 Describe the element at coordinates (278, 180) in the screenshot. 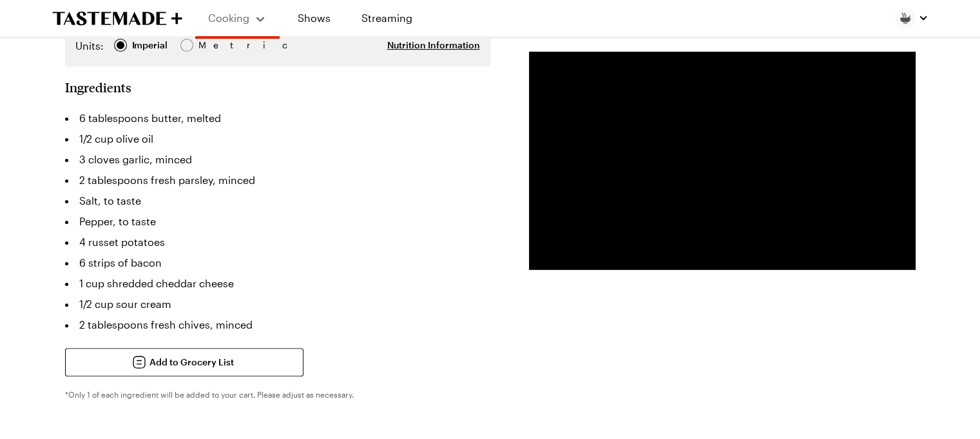

I see `li: 2 tablespoons fresh parsley, minced` at that location.